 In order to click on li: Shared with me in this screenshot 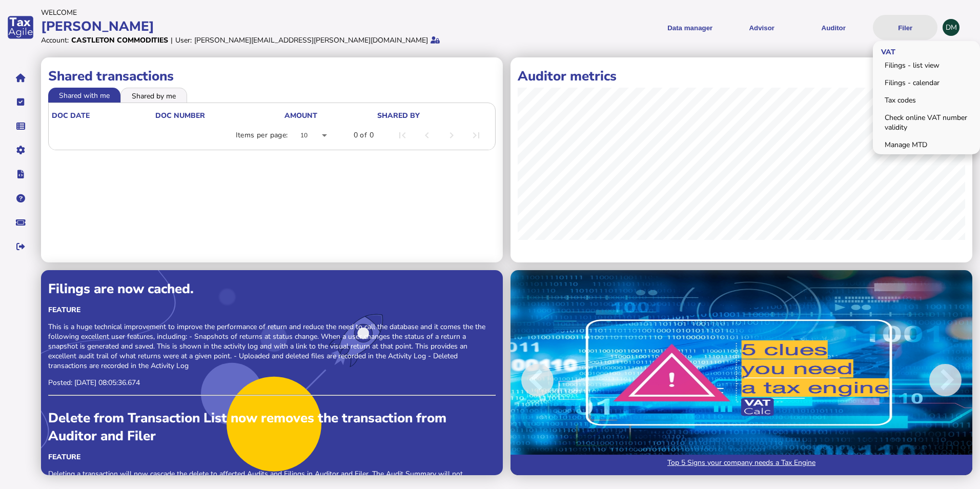, I will do `click(84, 95)`.